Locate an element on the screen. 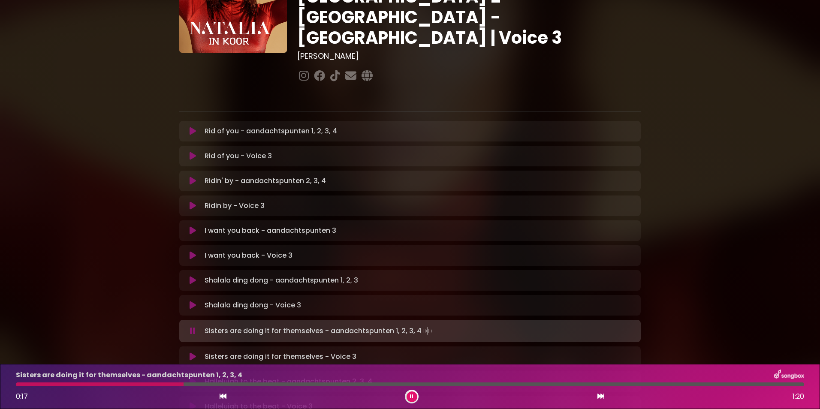 The height and width of the screenshot is (409, 820). img: waveform4.gif is located at coordinates (428, 331).